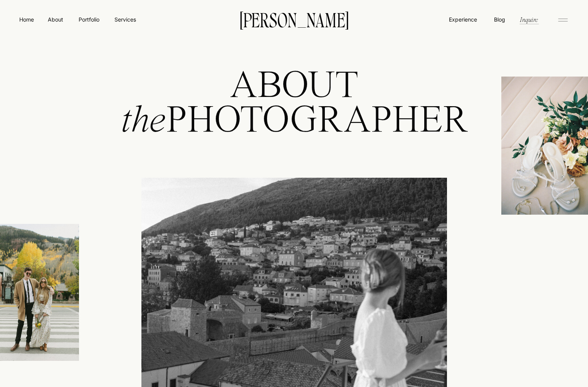  Describe the element at coordinates (89, 19) in the screenshot. I see `nav: Portfolio` at that location.